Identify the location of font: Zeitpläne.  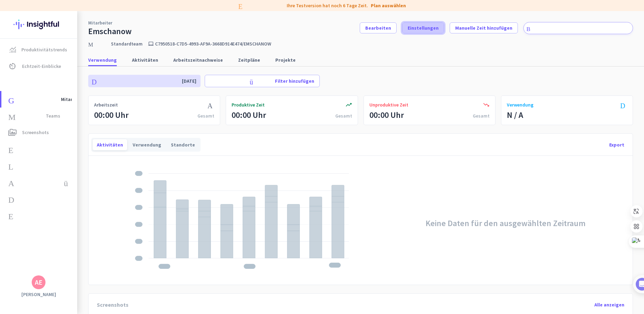
(249, 60).